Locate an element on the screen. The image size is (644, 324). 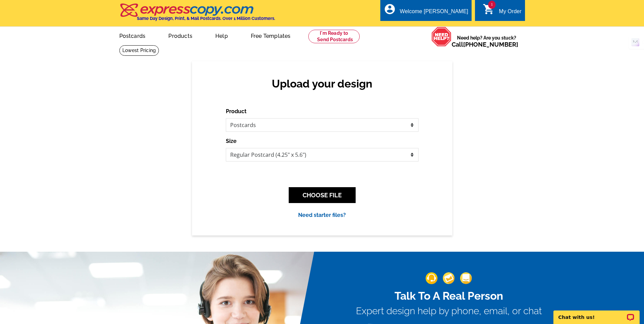
a: 1 shopping_cart My Order is located at coordinates (502, 12).